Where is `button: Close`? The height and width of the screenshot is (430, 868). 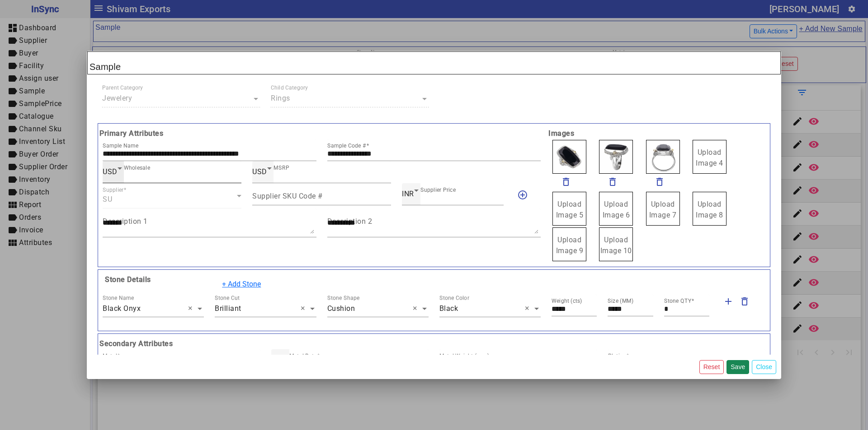
button: Close is located at coordinates (763, 367).